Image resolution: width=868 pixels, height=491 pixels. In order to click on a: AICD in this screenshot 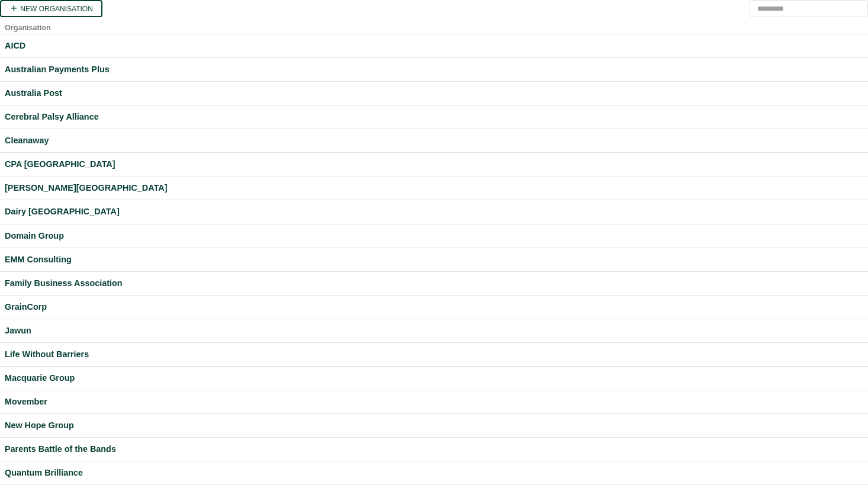, I will do `click(434, 45)`.